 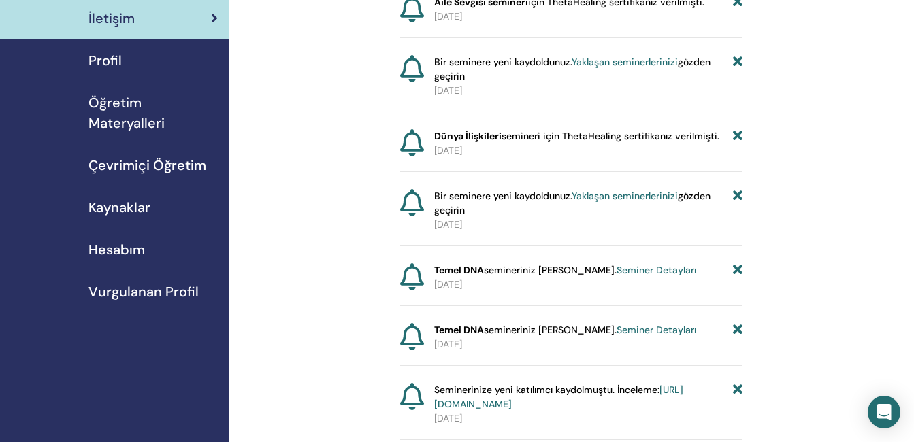 I want to click on b: Dünya İlişkileri, so click(x=467, y=136).